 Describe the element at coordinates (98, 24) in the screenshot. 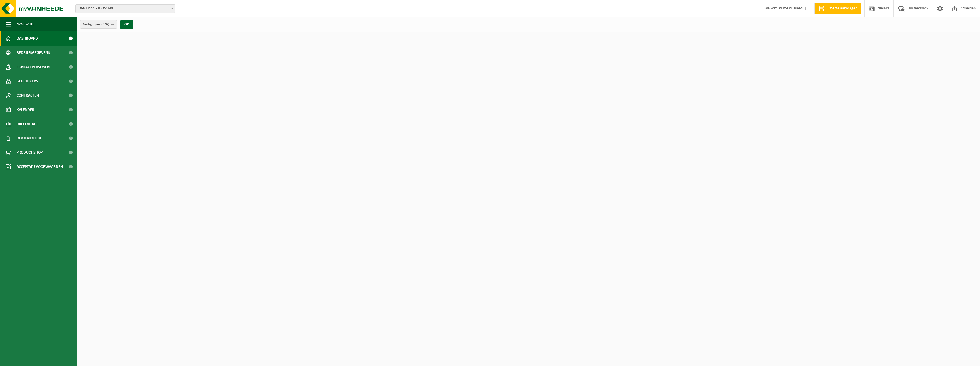

I see `button: Vestigingen(6/6)` at that location.